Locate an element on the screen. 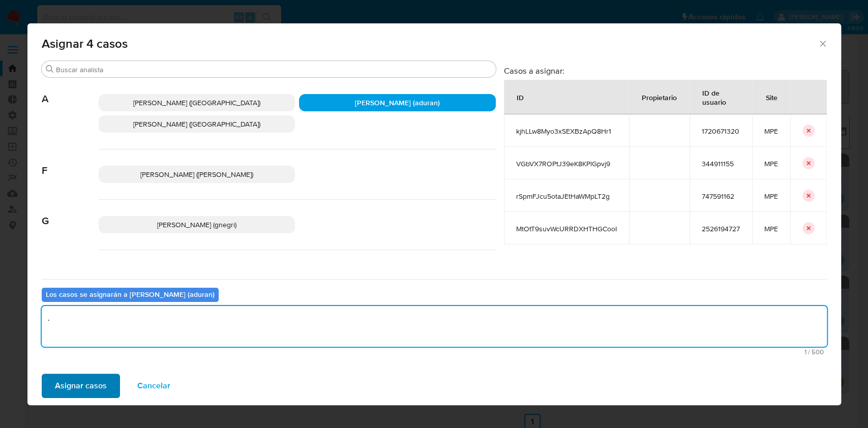 The height and width of the screenshot is (428, 868). div: assign-modal is located at coordinates (434, 214).